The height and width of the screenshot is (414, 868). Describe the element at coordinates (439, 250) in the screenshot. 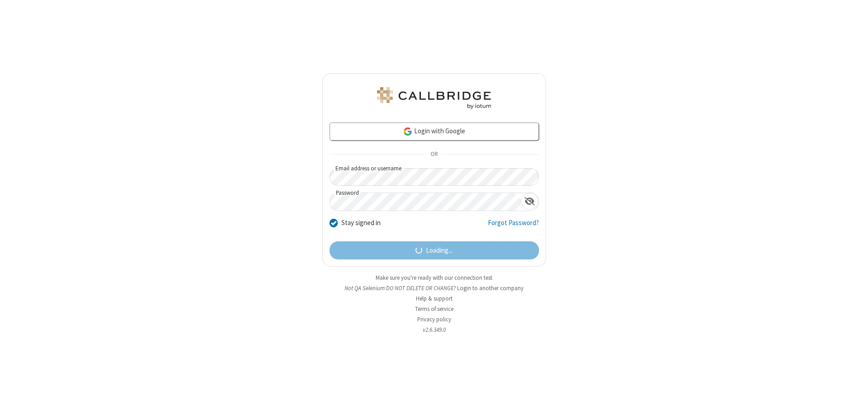

I see `span: Loading...` at that location.